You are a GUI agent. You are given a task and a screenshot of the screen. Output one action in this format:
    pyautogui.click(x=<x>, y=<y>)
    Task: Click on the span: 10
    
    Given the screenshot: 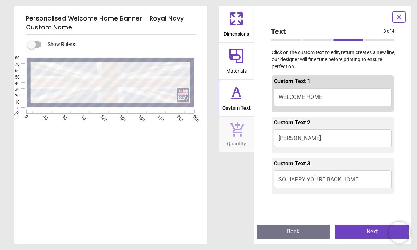 What is the action you would take?
    pyautogui.click(x=13, y=102)
    